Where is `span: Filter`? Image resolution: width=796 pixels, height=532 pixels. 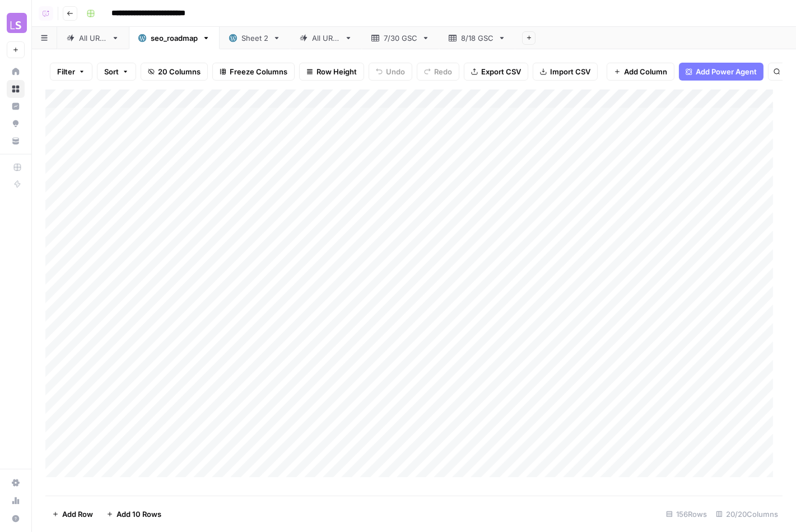
span: Filter is located at coordinates (66, 71).